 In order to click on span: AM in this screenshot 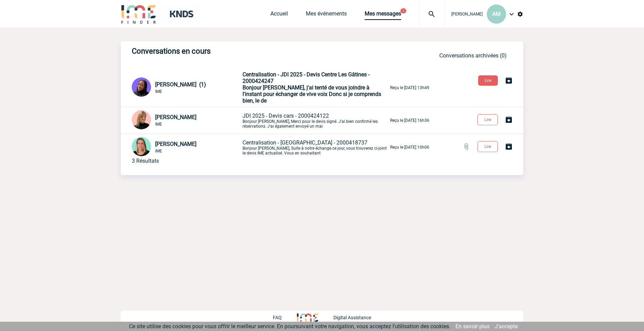, I will do `click(496, 14)`.